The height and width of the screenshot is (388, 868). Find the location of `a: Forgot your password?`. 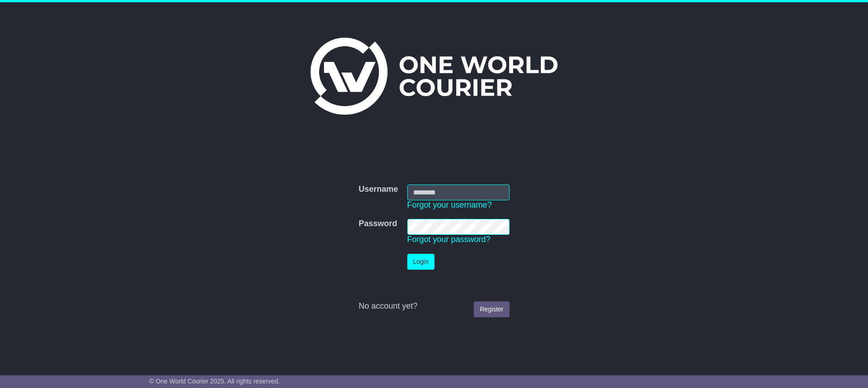

a: Forgot your password? is located at coordinates (449, 239).